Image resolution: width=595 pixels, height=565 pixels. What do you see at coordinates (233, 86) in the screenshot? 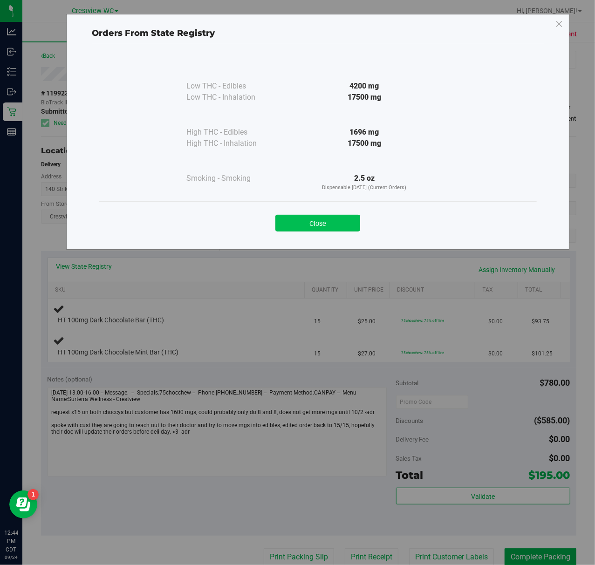
I see `div: Low THC - Edibles` at bounding box center [233, 86].